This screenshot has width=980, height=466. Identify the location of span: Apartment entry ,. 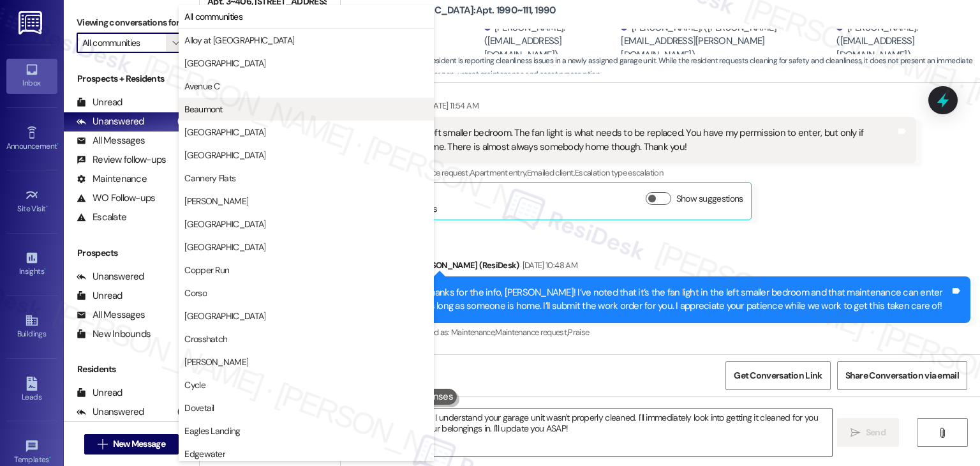
(499, 172).